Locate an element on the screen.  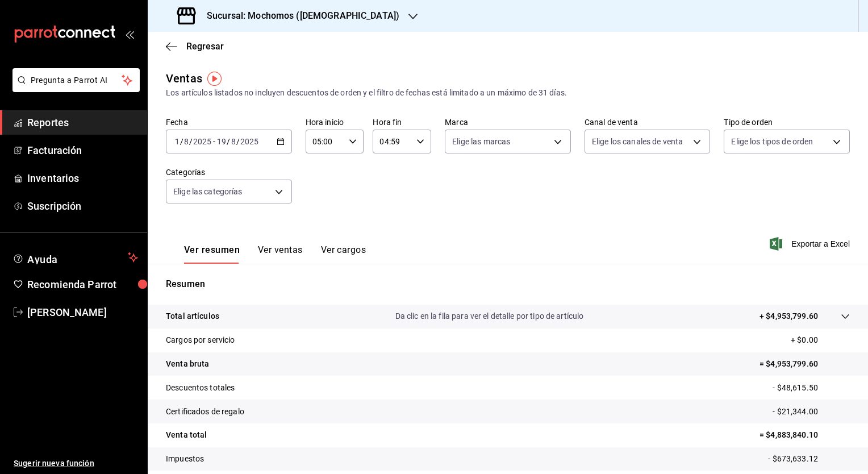
span: Sugerir nueva función is located at coordinates (75, 463).